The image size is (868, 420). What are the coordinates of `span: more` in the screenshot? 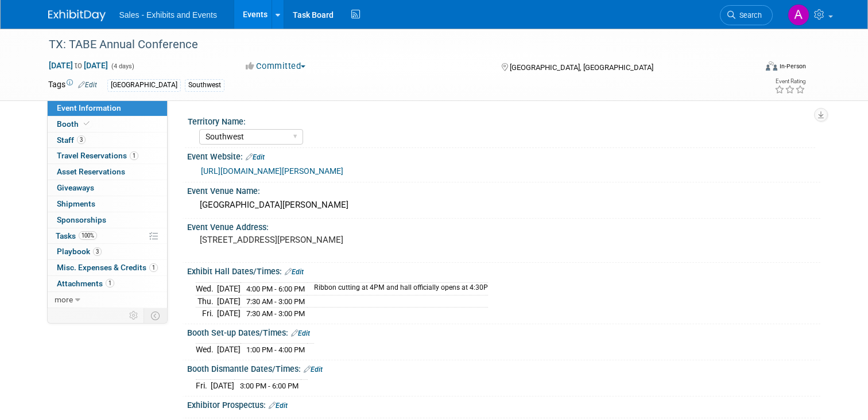 It's located at (64, 299).